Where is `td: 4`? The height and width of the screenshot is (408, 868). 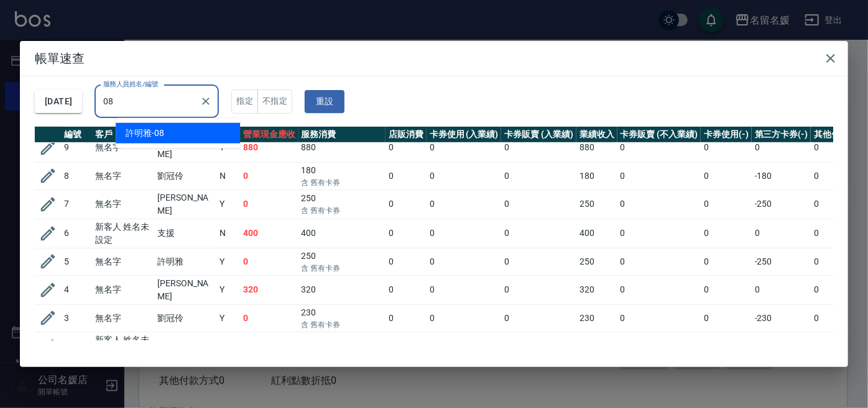
td: 4 is located at coordinates (76, 289).